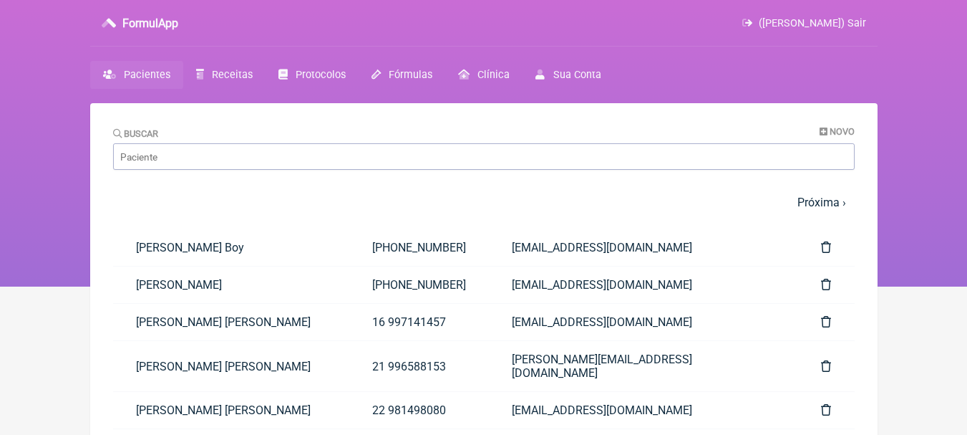 Image resolution: width=967 pixels, height=435 pixels. What do you see at coordinates (150, 23) in the screenshot?
I see `h3: FormulApp` at bounding box center [150, 23].